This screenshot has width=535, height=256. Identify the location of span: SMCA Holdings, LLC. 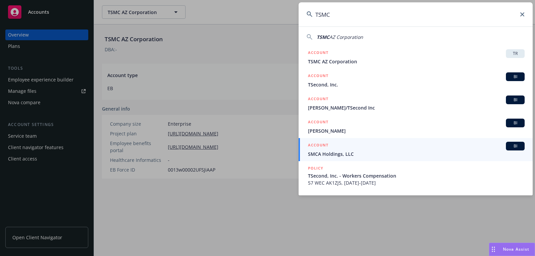
(416, 154).